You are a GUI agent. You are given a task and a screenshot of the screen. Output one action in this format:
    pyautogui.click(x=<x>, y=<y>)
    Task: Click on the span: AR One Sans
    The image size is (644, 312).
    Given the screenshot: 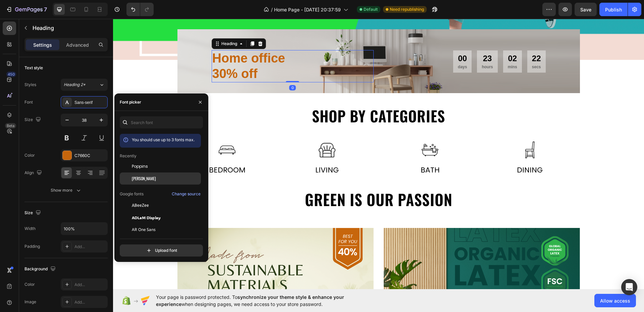 What is the action you would take?
    pyautogui.click(x=144, y=230)
    